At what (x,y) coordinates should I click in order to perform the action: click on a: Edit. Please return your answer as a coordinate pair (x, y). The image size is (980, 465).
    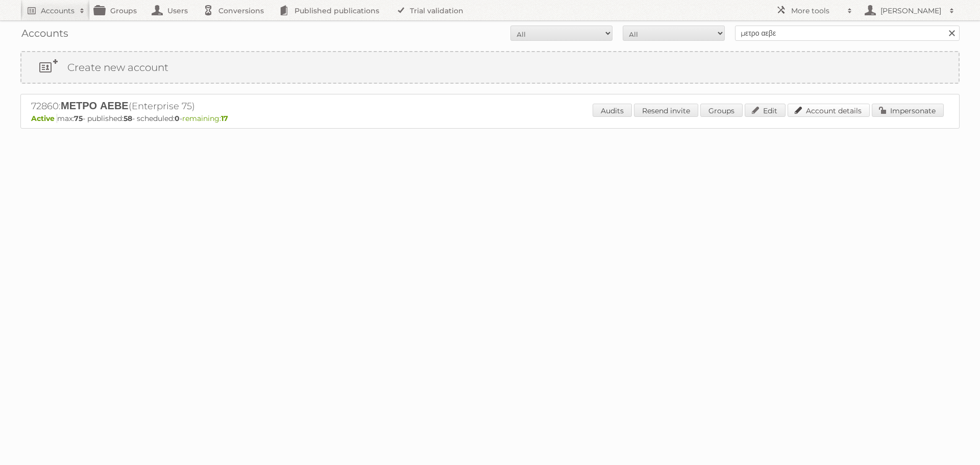
    Looking at the image, I should click on (765, 110).